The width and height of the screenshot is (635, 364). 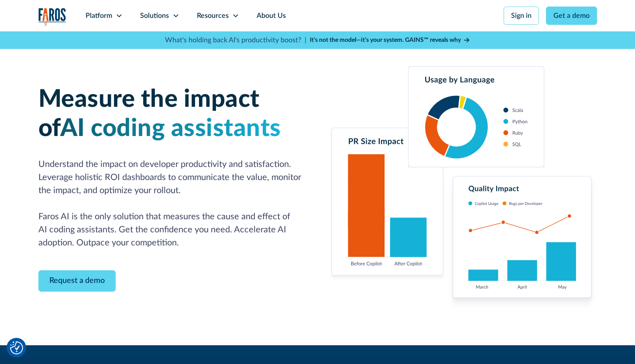 What do you see at coordinates (173, 114) in the screenshot?
I see `h1: Measure the impact of` at bounding box center [173, 114].